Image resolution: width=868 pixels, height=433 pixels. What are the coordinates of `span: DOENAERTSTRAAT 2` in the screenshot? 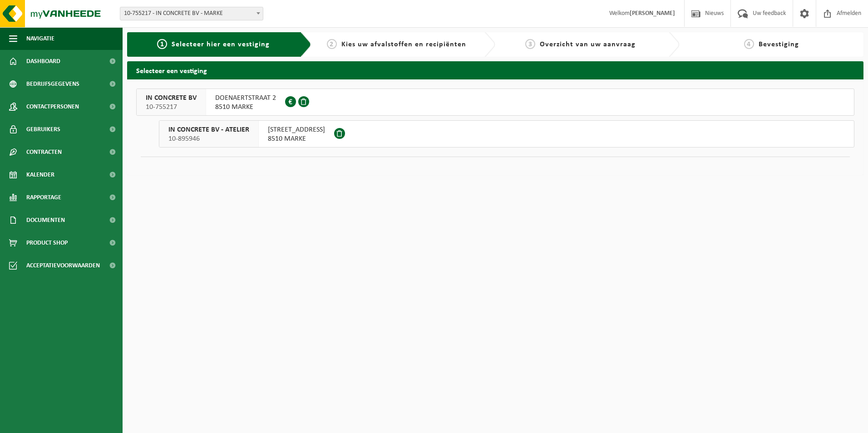 It's located at (246, 98).